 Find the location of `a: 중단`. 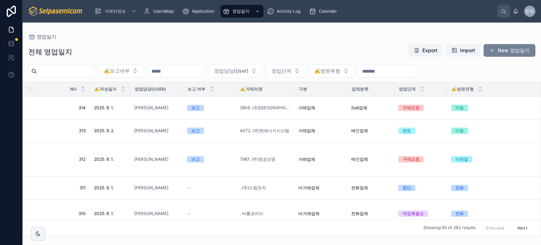

a: 중단 is located at coordinates (420, 188).